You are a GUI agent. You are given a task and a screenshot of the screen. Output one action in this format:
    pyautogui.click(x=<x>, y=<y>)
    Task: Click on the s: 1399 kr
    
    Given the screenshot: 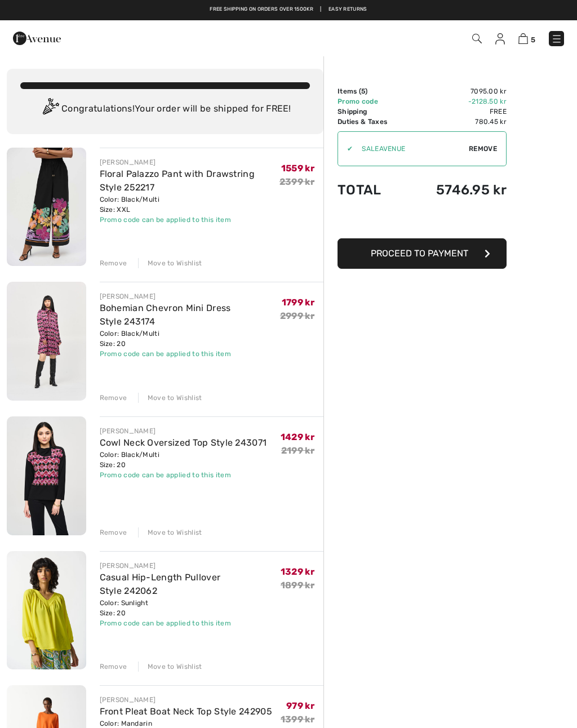 What is the action you would take?
    pyautogui.click(x=297, y=719)
    